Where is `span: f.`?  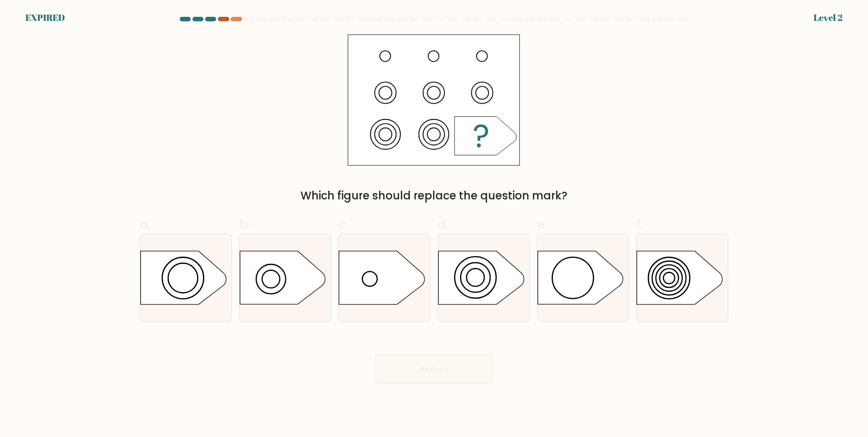
span: f. is located at coordinates (640, 224).